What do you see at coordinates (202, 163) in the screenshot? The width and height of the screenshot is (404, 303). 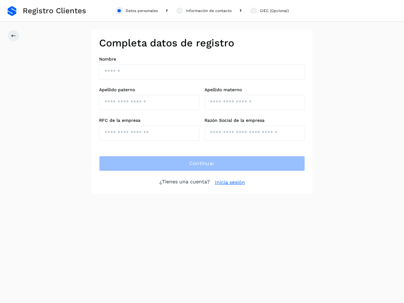 I see `button: Continuar` at bounding box center [202, 163].